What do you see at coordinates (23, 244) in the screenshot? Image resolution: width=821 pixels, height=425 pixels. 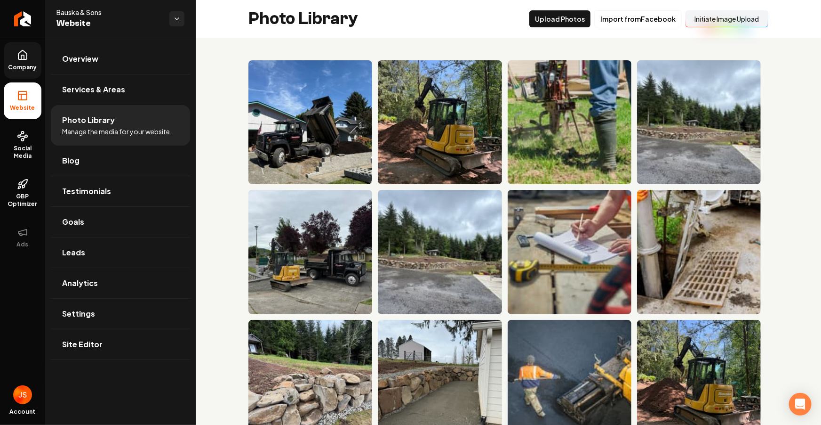 I see `span: Ads` at bounding box center [23, 244].